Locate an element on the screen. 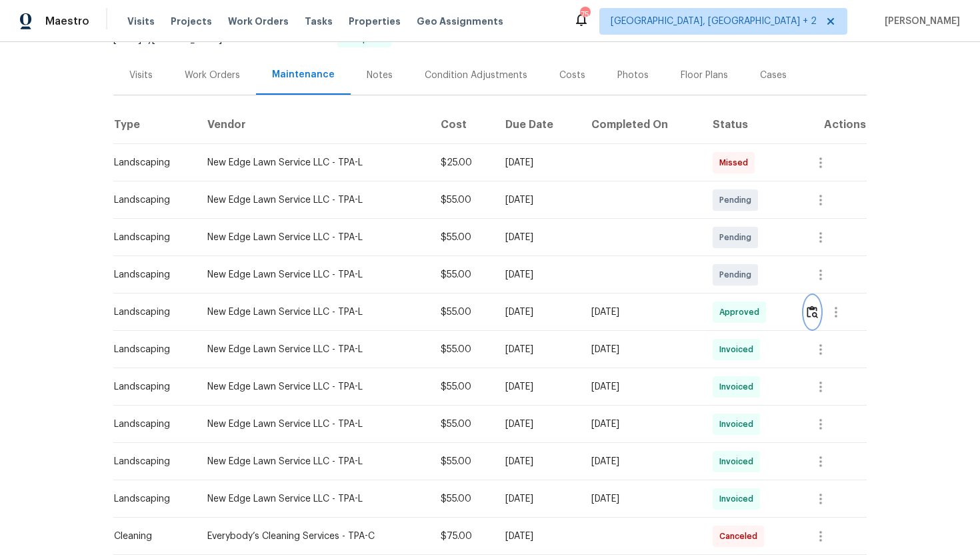 This screenshot has width=980, height=555. span: Work Orders is located at coordinates (258, 21).